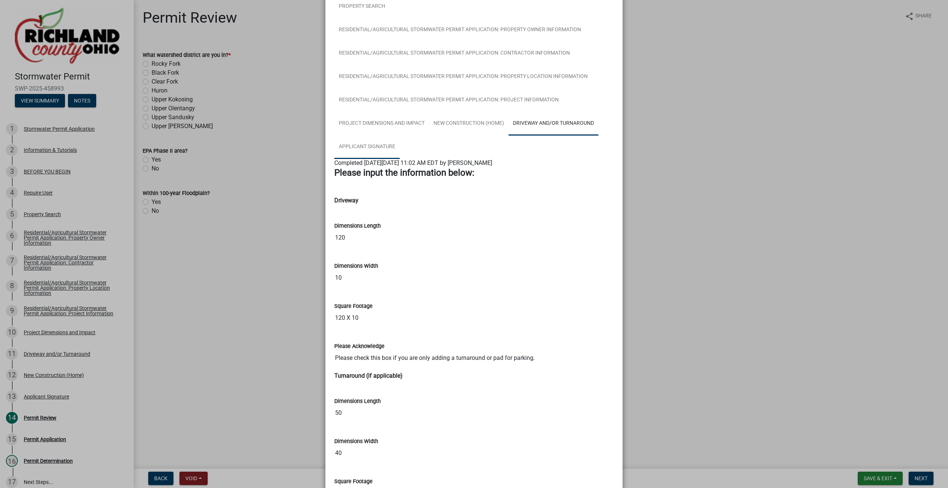 Image resolution: width=948 pixels, height=488 pixels. I want to click on a: Applicant Signature, so click(367, 147).